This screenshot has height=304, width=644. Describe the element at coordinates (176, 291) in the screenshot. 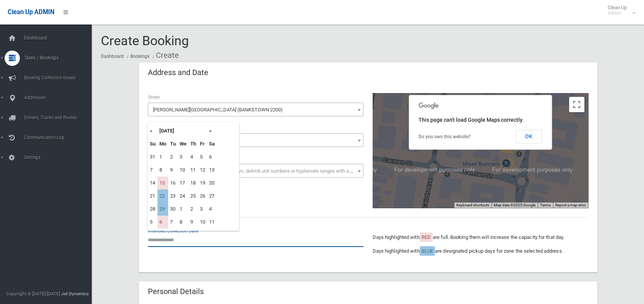

I see `header: Personal Details` at that location.